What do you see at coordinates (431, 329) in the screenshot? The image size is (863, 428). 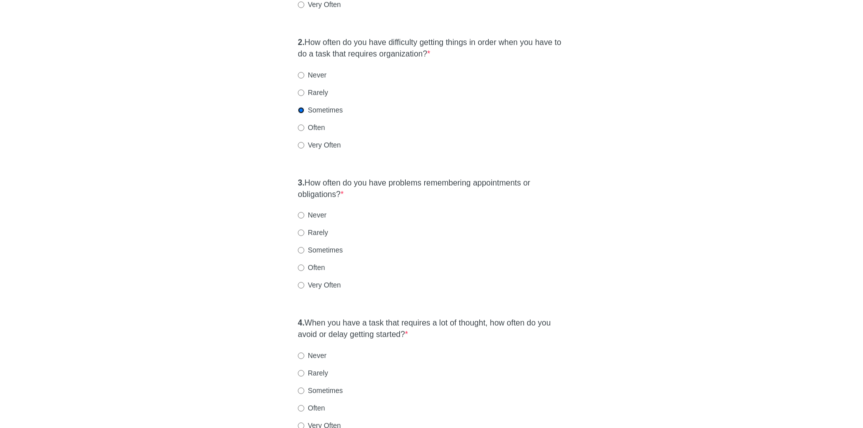 I see `label: When you have a task that requires a lot of thought, how often do you avoid or delay getting star...` at bounding box center [431, 329].